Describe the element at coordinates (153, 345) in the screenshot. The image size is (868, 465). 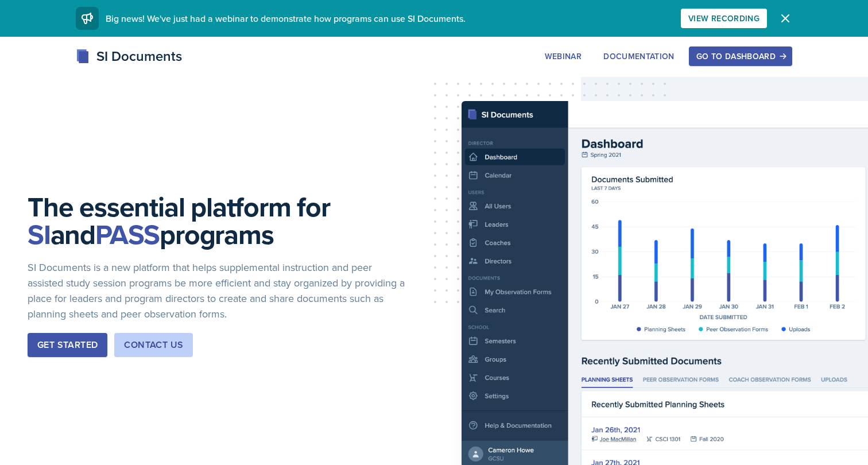
I see `button: Contact Us` at that location.